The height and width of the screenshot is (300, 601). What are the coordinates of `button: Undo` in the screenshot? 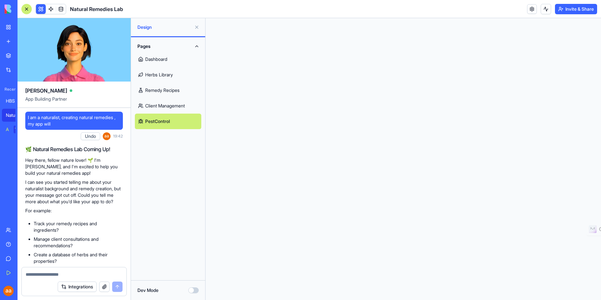 It's located at (90, 136).